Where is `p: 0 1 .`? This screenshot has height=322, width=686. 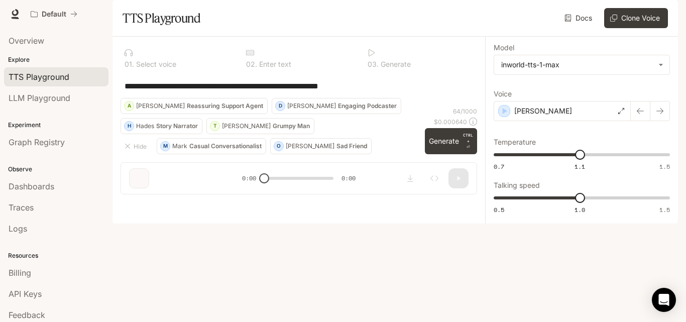 p: 0 1 . is located at coordinates (129, 64).